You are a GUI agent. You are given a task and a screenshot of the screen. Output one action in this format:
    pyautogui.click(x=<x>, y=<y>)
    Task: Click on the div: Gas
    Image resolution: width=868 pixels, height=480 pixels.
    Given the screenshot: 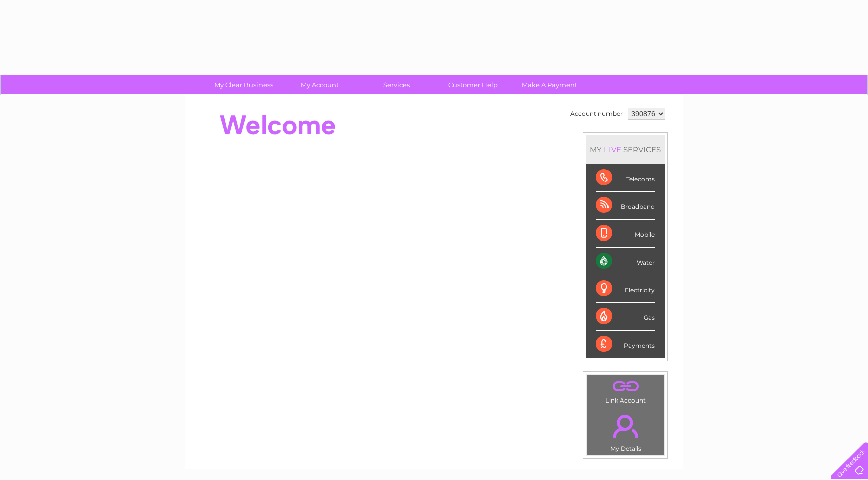 What is the action you would take?
    pyautogui.click(x=625, y=317)
    